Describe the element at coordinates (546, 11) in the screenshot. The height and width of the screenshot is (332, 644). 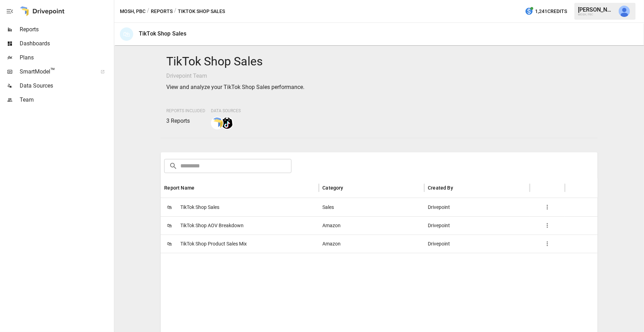
I see `button: 1,241Credits` at that location.